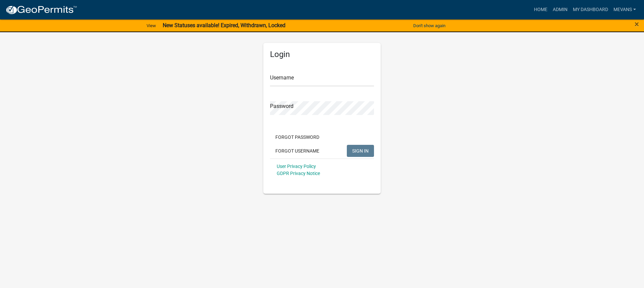 Image resolution: width=644 pixels, height=288 pixels. What do you see at coordinates (298, 173) in the screenshot?
I see `a: GDPR Privacy Notice` at bounding box center [298, 173].